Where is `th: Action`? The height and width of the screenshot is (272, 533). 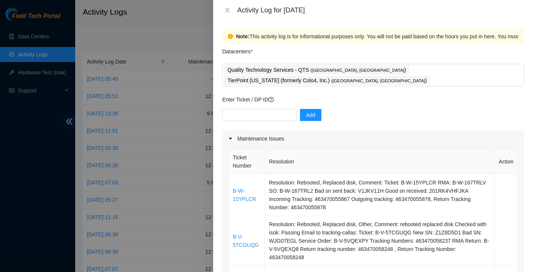
th: Action is located at coordinates (506, 162).